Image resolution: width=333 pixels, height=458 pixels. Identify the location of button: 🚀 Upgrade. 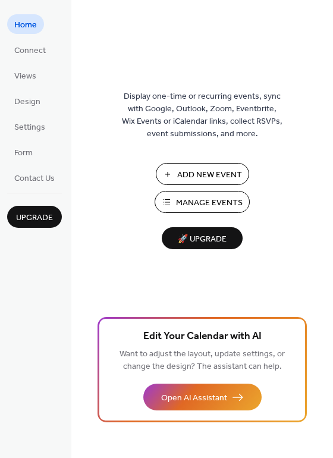
(202, 238).